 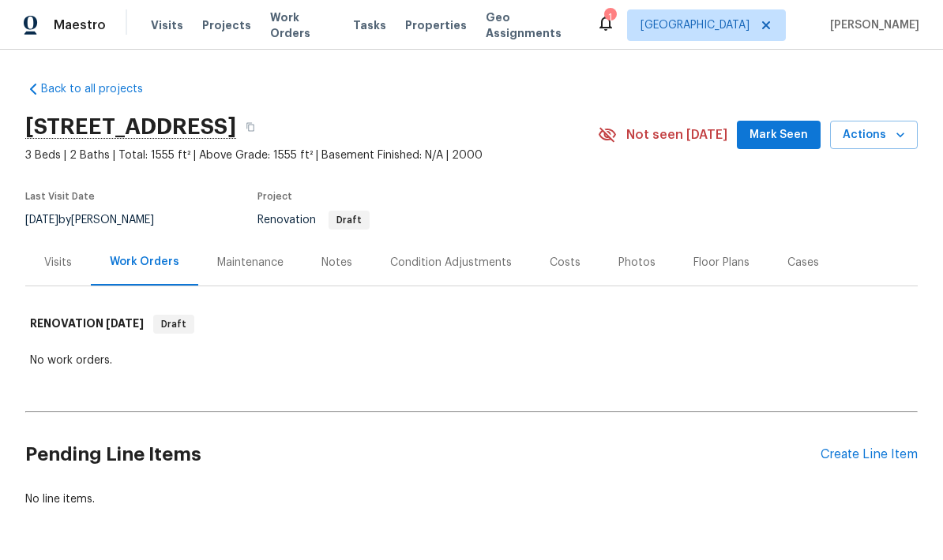 What do you see at coordinates (250, 262) in the screenshot?
I see `div: Maintenance` at bounding box center [250, 262].